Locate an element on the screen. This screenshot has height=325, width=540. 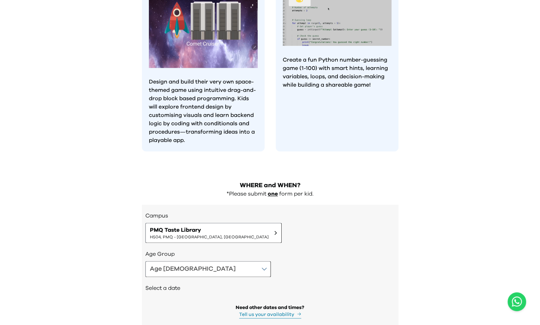
button: Open WhatsApp chat is located at coordinates (516, 302).